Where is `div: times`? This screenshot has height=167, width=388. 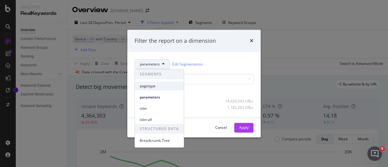 div: times is located at coordinates (252, 41).